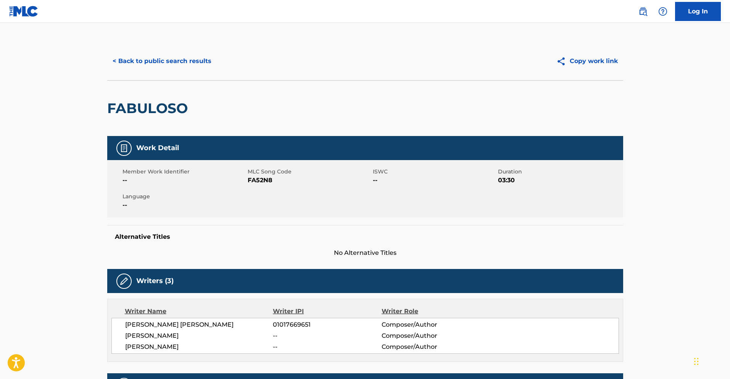 This screenshot has width=730, height=379. What do you see at coordinates (365, 253) in the screenshot?
I see `span: No Alternative Titles` at bounding box center [365, 253].